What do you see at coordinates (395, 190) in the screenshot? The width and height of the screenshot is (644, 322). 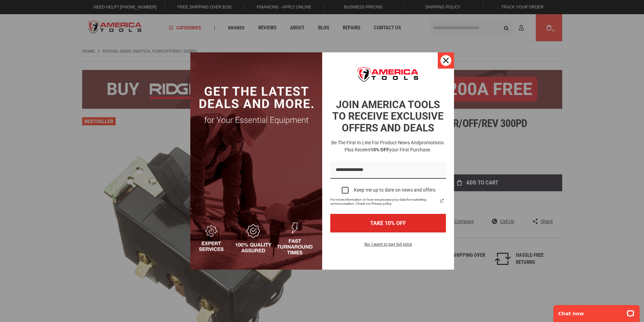 I see `div: Keep me up to date on news and offers` at bounding box center [395, 190].